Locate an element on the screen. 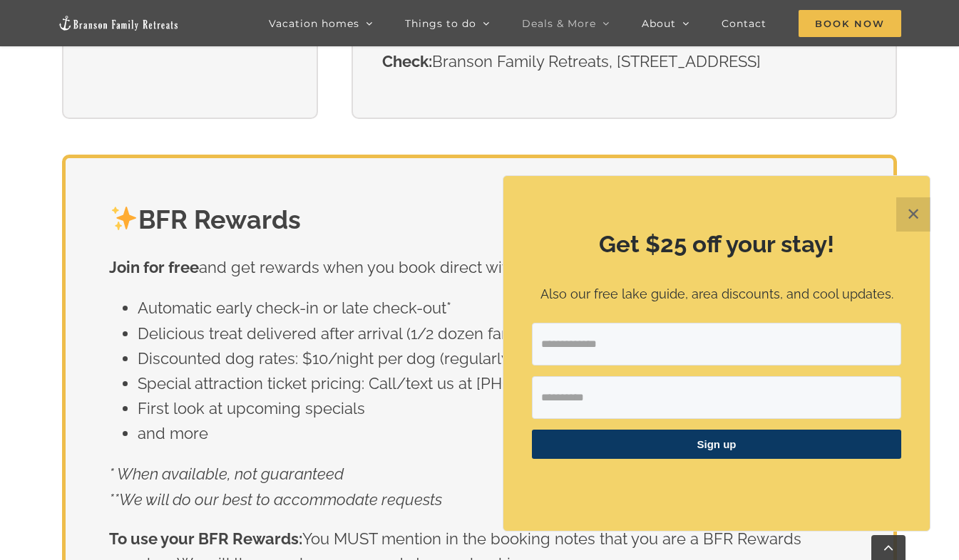 The height and width of the screenshot is (560, 959). span: Book Now is located at coordinates (850, 24).